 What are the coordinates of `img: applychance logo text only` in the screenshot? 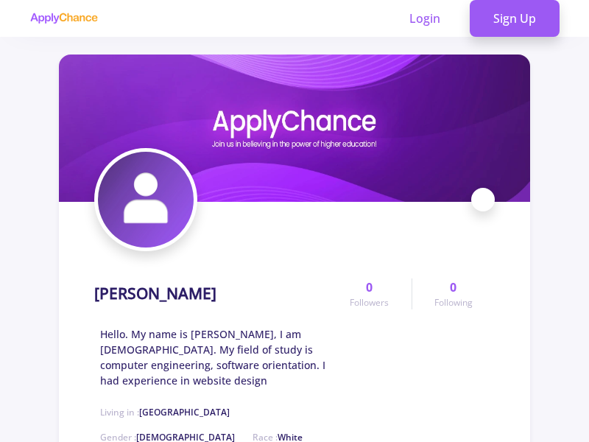 It's located at (63, 18).